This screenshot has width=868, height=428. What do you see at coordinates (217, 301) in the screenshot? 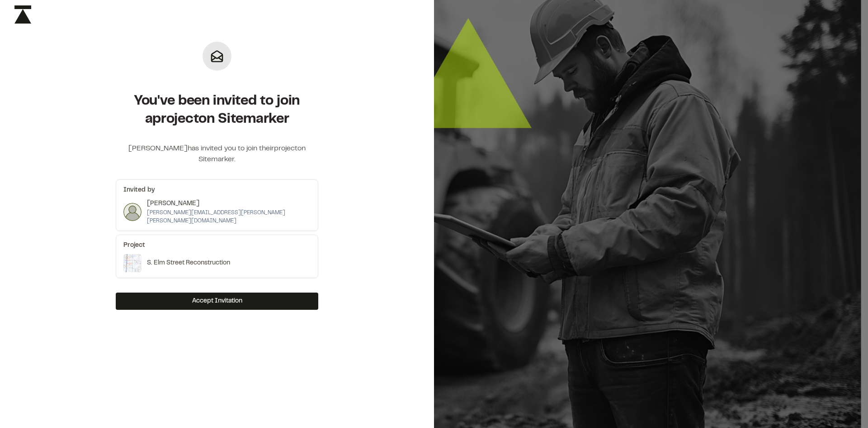
I see `button: Accept Invitation` at bounding box center [217, 301].